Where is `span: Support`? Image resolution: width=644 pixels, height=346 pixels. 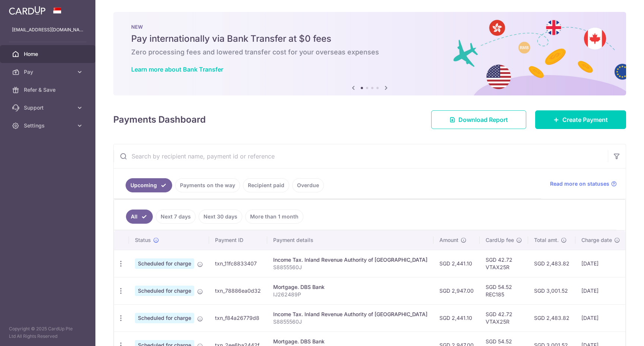
span: Support is located at coordinates (49, 108).